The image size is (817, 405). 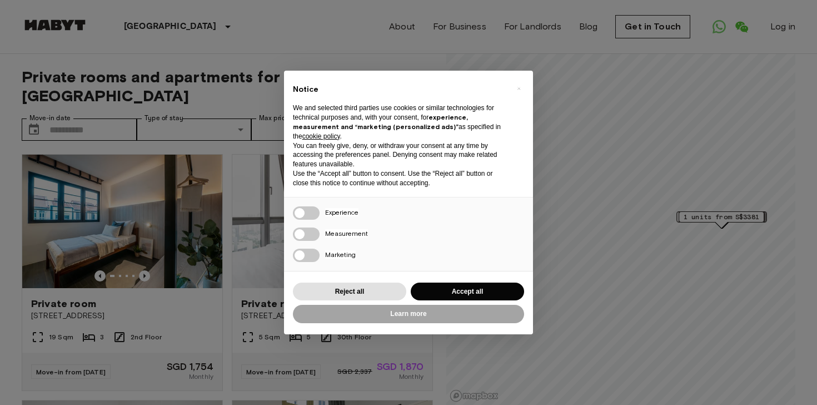 I want to click on strong: experience, measurement and “marketing (personalized ads)”, so click(x=380, y=122).